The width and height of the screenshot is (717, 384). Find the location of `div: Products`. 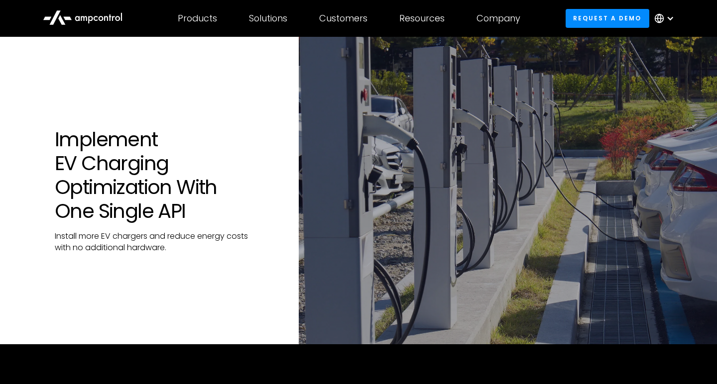

div: Products is located at coordinates (197, 18).